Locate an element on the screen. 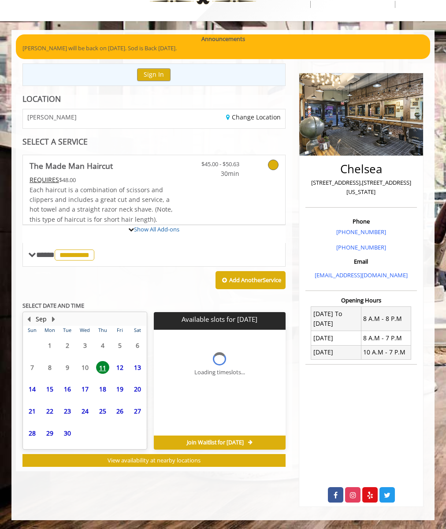  span: 13 is located at coordinates (137, 367).